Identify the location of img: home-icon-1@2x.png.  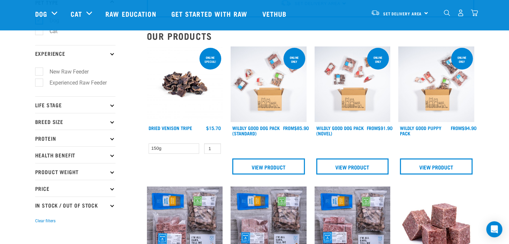
(447, 13).